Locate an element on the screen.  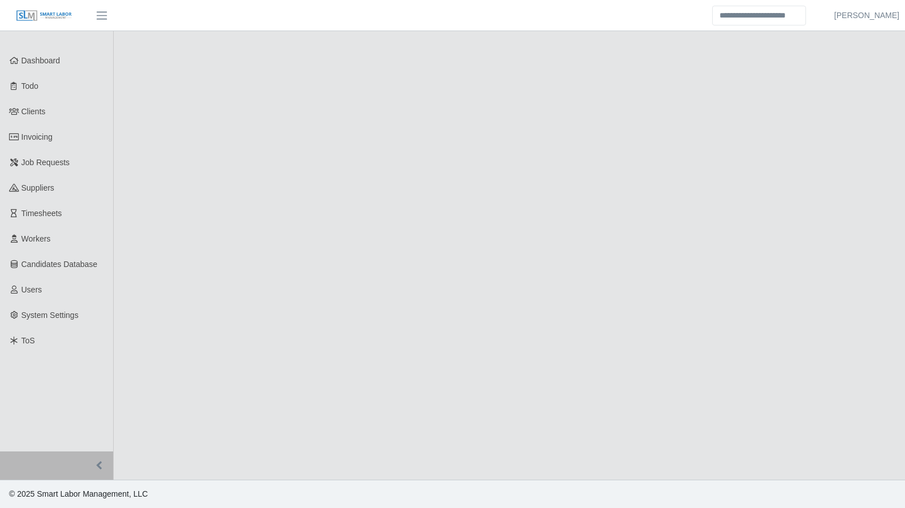
span: Workers is located at coordinates (36, 239).